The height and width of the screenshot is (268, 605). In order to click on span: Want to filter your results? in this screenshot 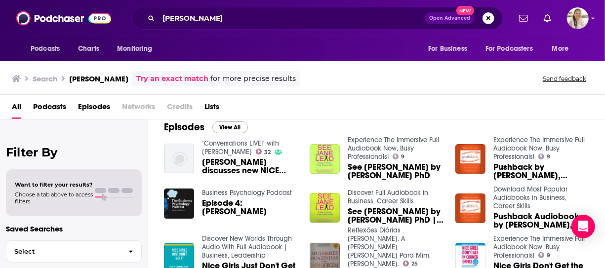, I will do `click(54, 185)`.